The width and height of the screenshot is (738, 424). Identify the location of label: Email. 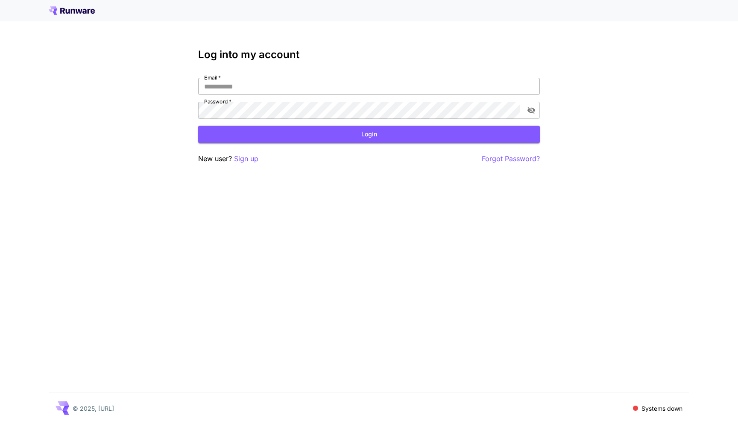
(212, 77).